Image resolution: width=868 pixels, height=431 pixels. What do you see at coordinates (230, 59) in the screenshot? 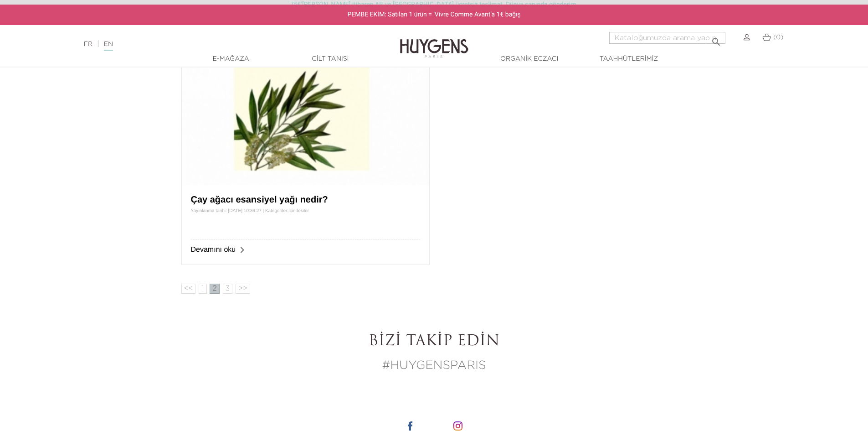
I see `font: E-Mağaza` at bounding box center [230, 59].